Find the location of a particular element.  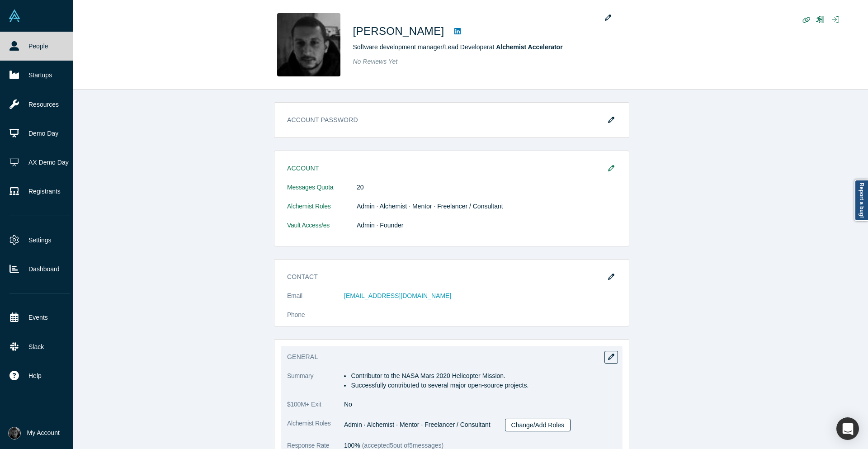

dd: No is located at coordinates (480, 404).